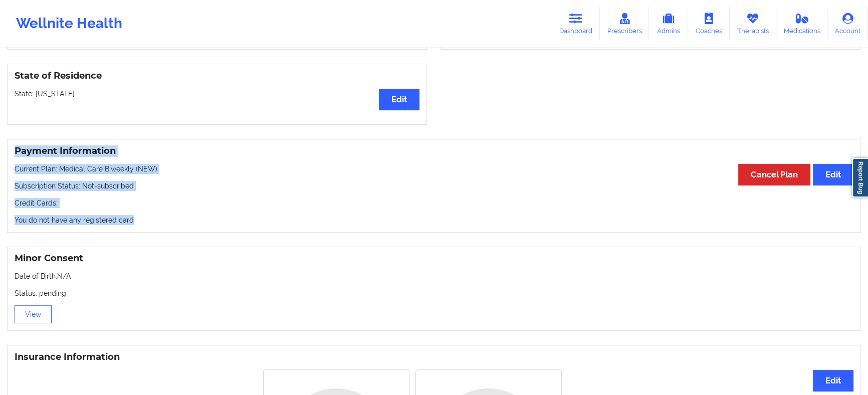  I want to click on h3: Minor Consent, so click(434, 259).